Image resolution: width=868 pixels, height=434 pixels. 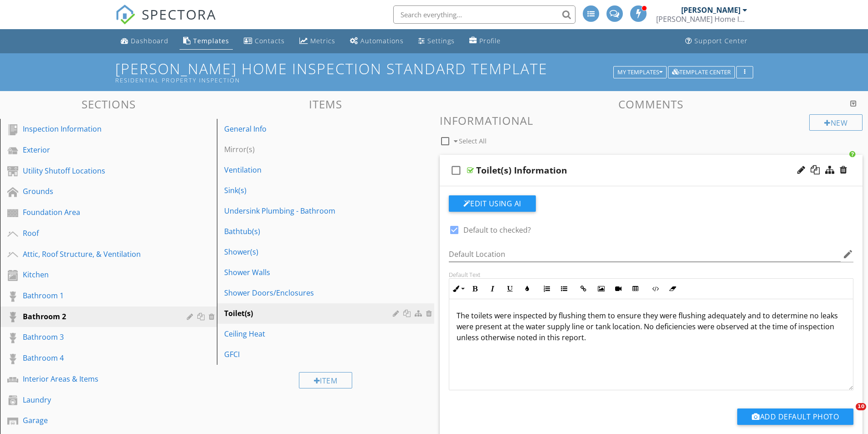 I want to click on div: Bathroom 3, so click(x=98, y=337).